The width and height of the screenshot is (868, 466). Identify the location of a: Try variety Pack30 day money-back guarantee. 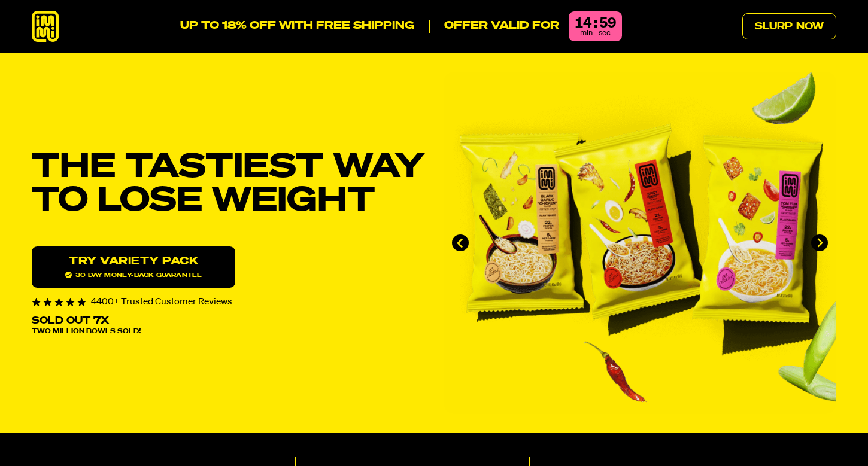
(134, 267).